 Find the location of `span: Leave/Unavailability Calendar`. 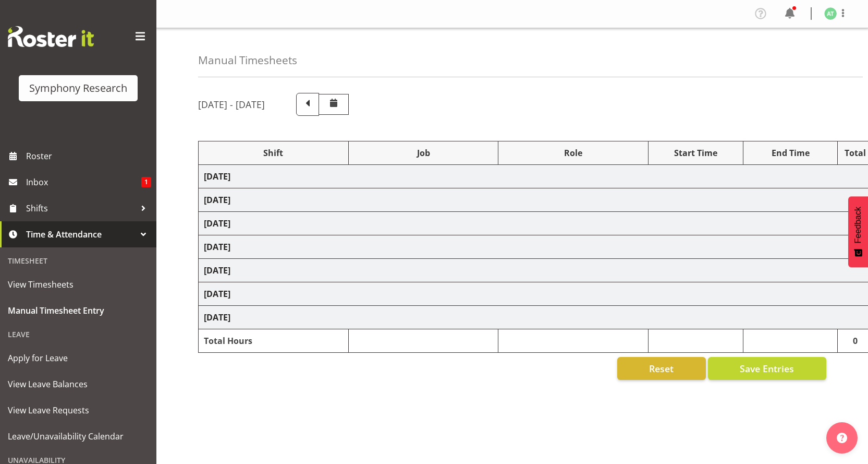

span: Leave/Unavailability Calendar is located at coordinates (78, 436).